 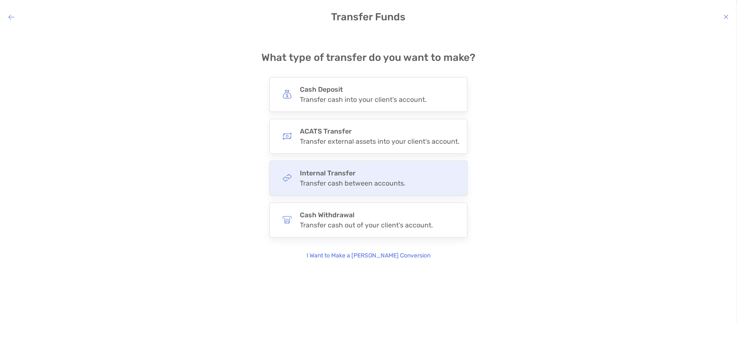 I want to click on h4: ACATS Transfer, so click(x=380, y=131).